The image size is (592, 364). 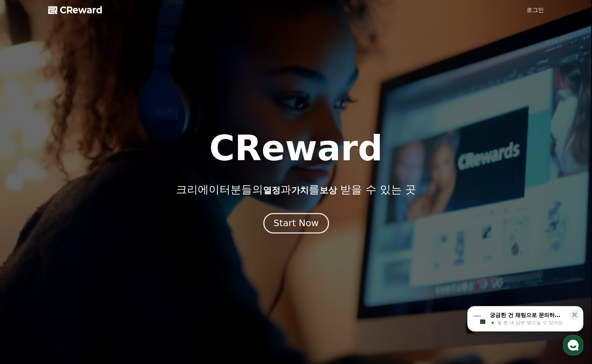 What do you see at coordinates (535, 10) in the screenshot?
I see `a: 로그인` at bounding box center [535, 10].